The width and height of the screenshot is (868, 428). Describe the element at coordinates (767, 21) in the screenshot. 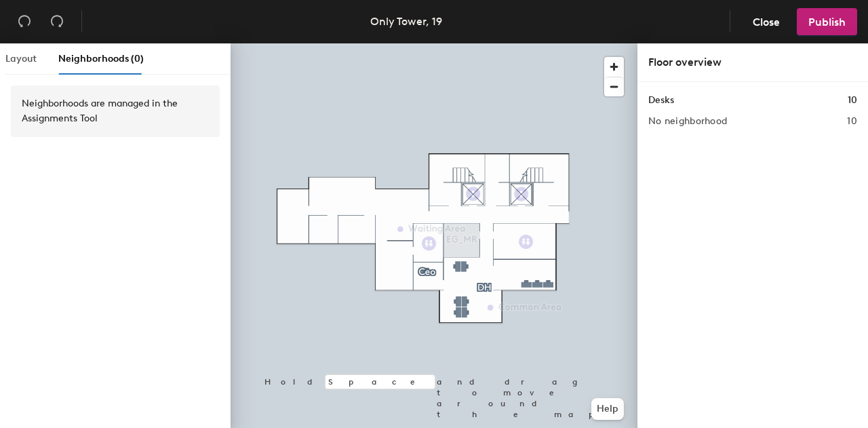

I see `button: Close` at that location.